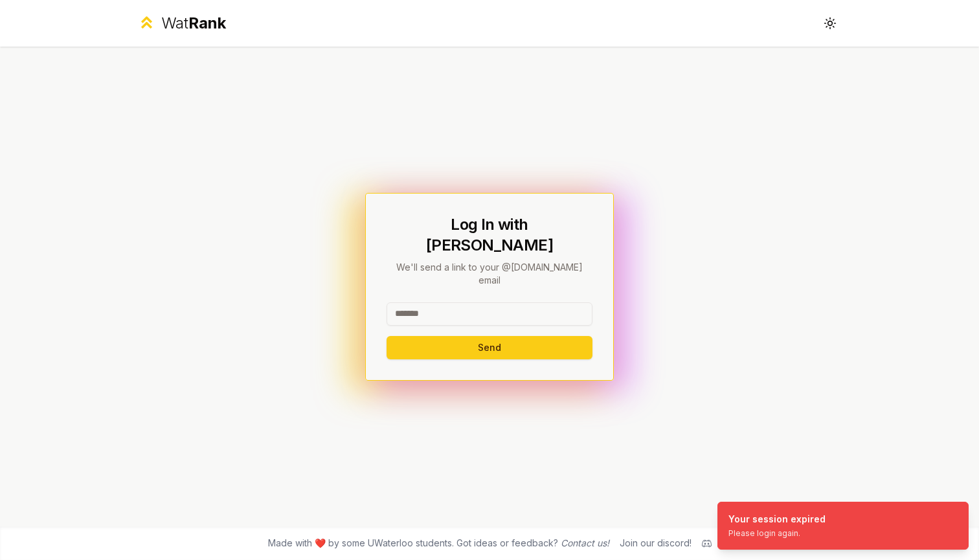  I want to click on div: Your session expired, so click(777, 519).